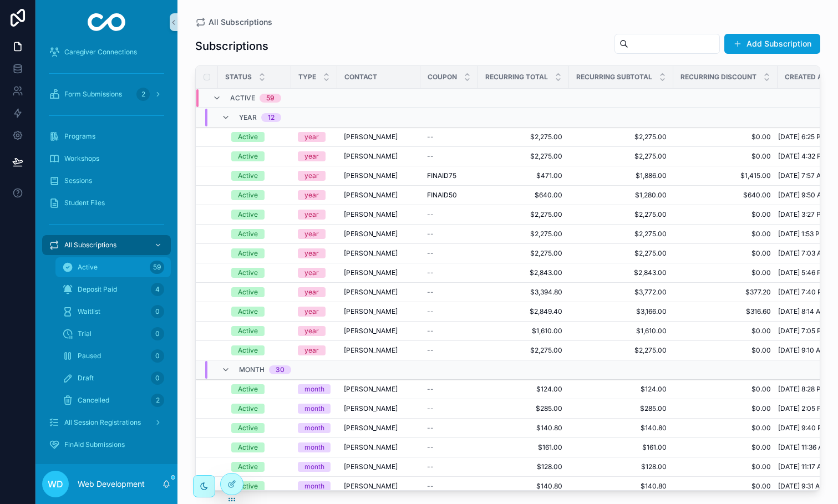 This screenshot has width=838, height=504. What do you see at coordinates (622, 409) in the screenshot?
I see `span: $285.00` at bounding box center [622, 409].